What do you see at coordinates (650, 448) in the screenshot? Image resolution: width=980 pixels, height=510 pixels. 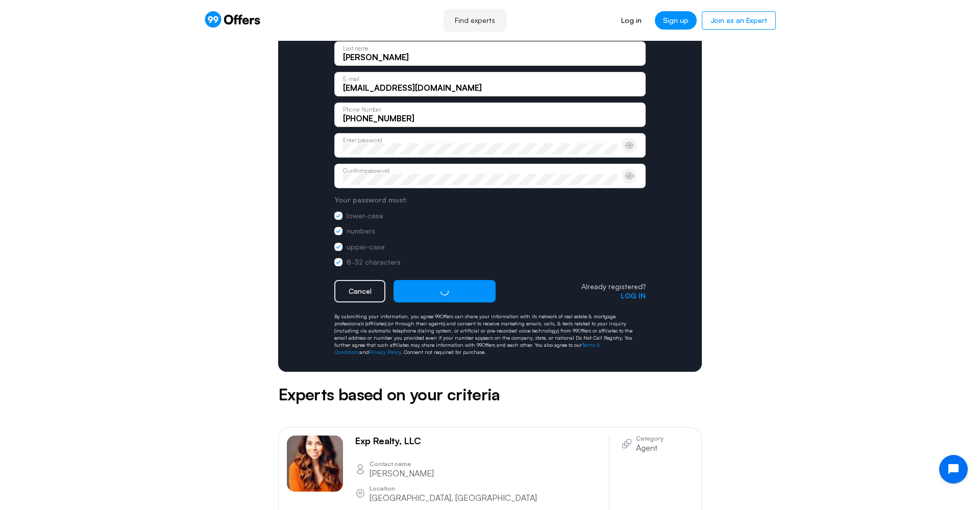 I see `p: Agent` at bounding box center [650, 448].